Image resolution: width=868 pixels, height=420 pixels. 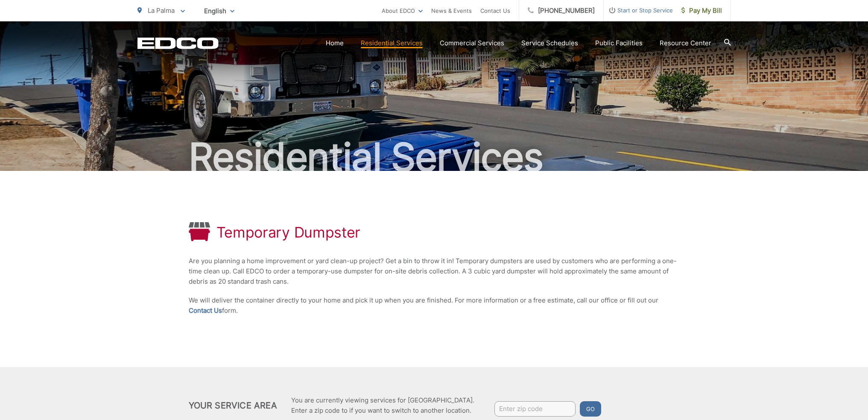 What do you see at coordinates (535, 409) in the screenshot?
I see `input: Enter zip code` at bounding box center [535, 409].